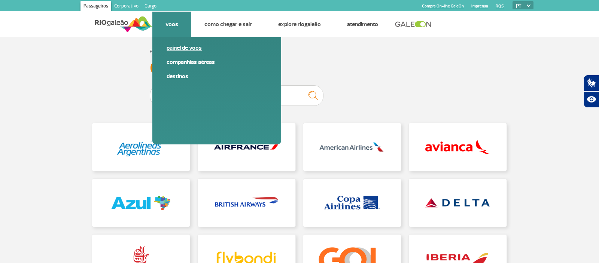  What do you see at coordinates (362, 24) in the screenshot?
I see `a: Atendimento` at bounding box center [362, 24].